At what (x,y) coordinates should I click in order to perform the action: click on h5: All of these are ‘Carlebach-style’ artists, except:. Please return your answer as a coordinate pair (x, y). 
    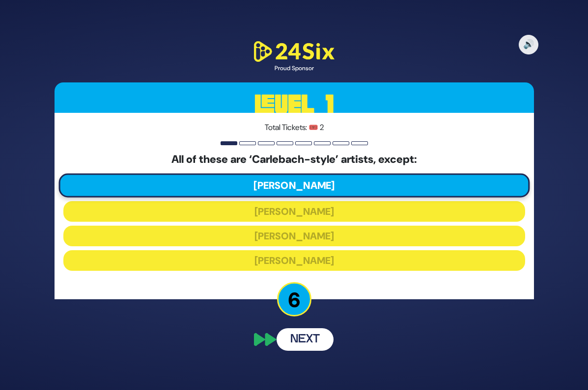
    Looking at the image, I should click on (294, 160).